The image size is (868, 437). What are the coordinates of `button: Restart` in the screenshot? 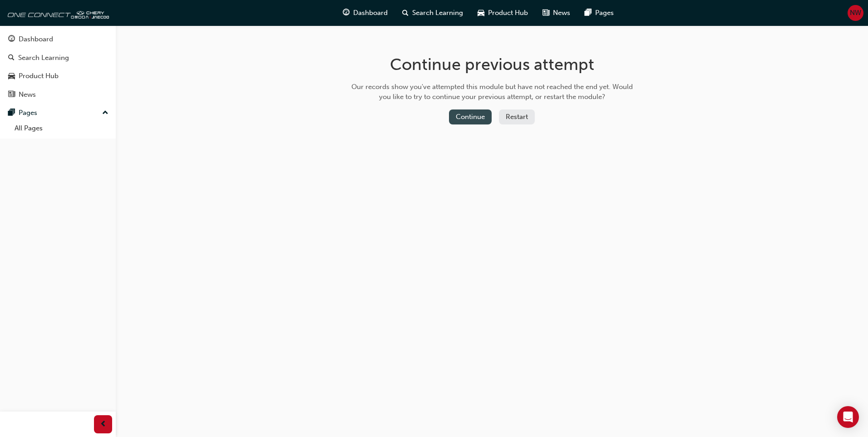 It's located at (517, 117).